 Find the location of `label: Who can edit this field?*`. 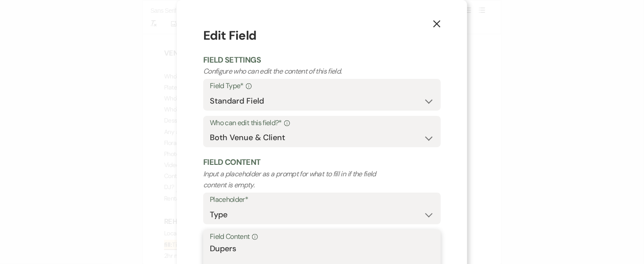

label: Who can edit this field?* is located at coordinates (322, 123).